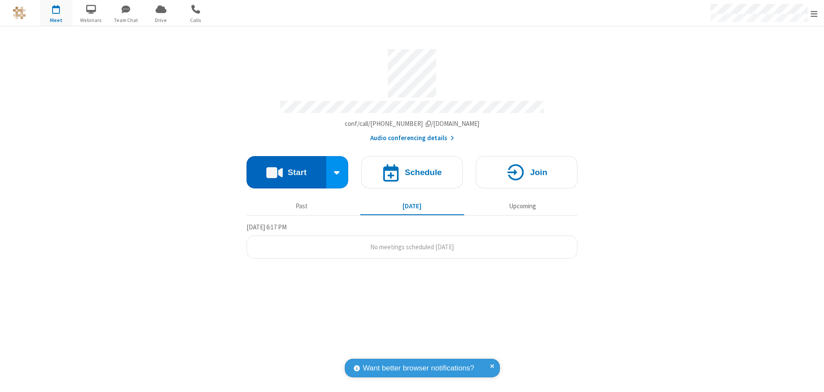  What do you see at coordinates (196, 20) in the screenshot?
I see `span: Calls` at bounding box center [196, 20].